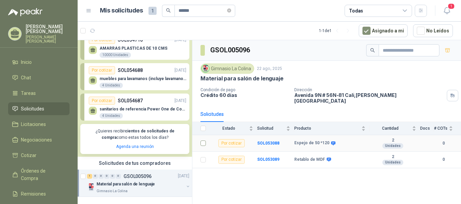  I want to click on th: Solicitud, so click(276, 128).